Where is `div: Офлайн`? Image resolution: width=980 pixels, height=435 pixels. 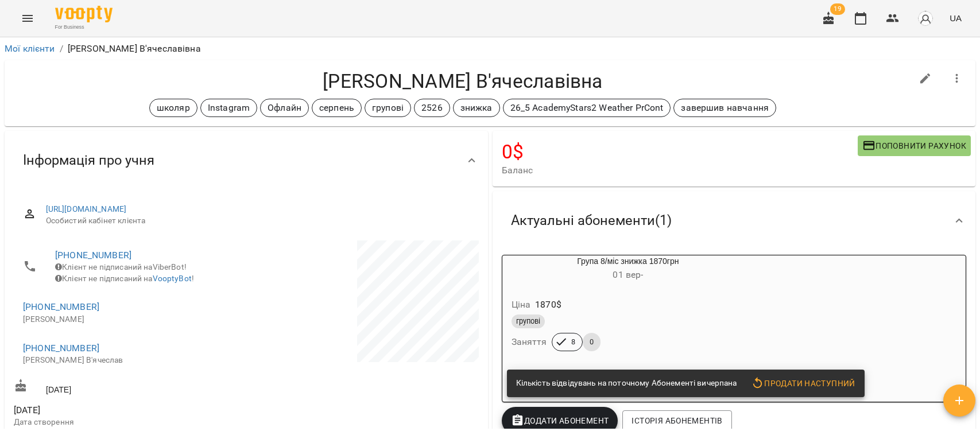 div: Офлайн is located at coordinates (284, 108).